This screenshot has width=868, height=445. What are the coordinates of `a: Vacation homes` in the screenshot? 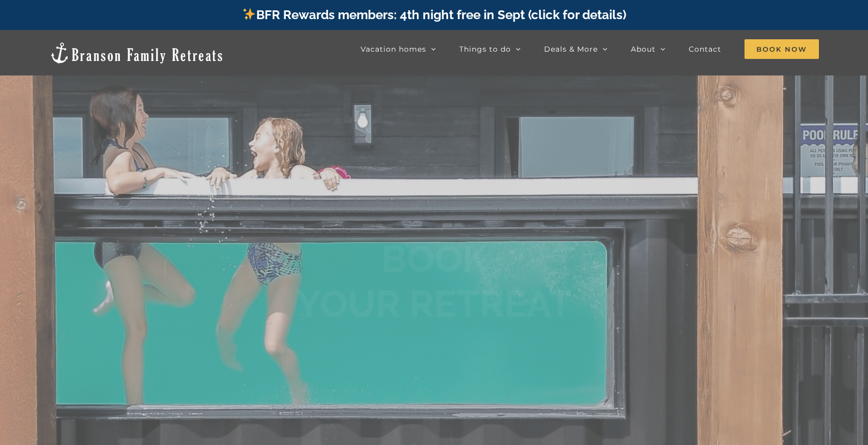 It's located at (398, 49).